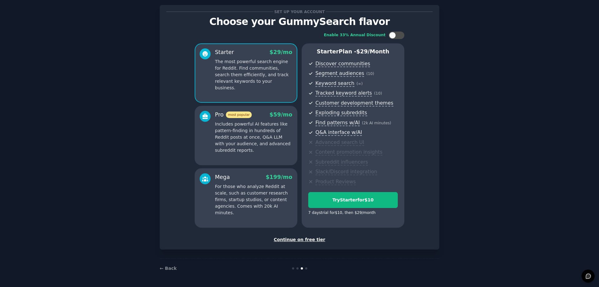 The height and width of the screenshot is (287, 599). What do you see at coordinates (344, 93) in the screenshot?
I see `span: Tracked keyword alerts` at bounding box center [344, 93].